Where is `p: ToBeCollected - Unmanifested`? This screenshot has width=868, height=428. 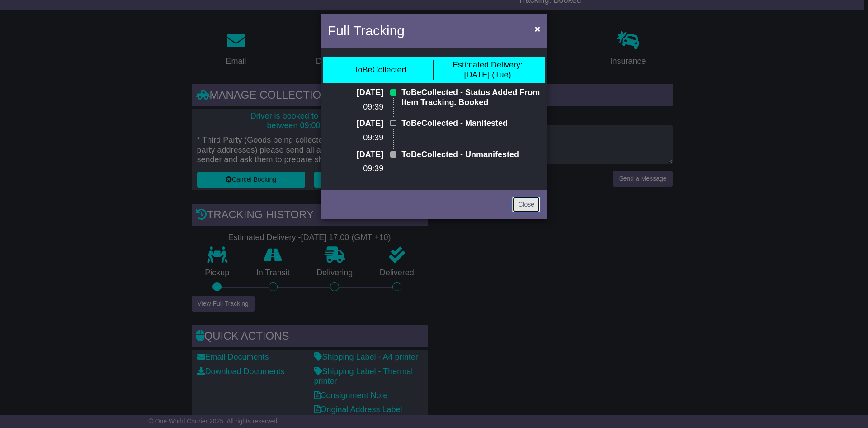 p: ToBeCollected - Unmanifested is located at coordinates (471, 155).